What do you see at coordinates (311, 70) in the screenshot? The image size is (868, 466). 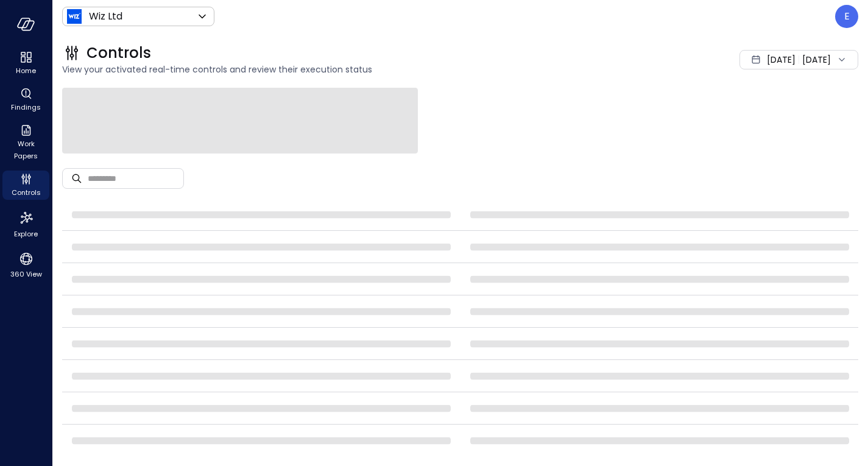 I see `span: View your activated real-time controls and review their execution status` at bounding box center [311, 70].